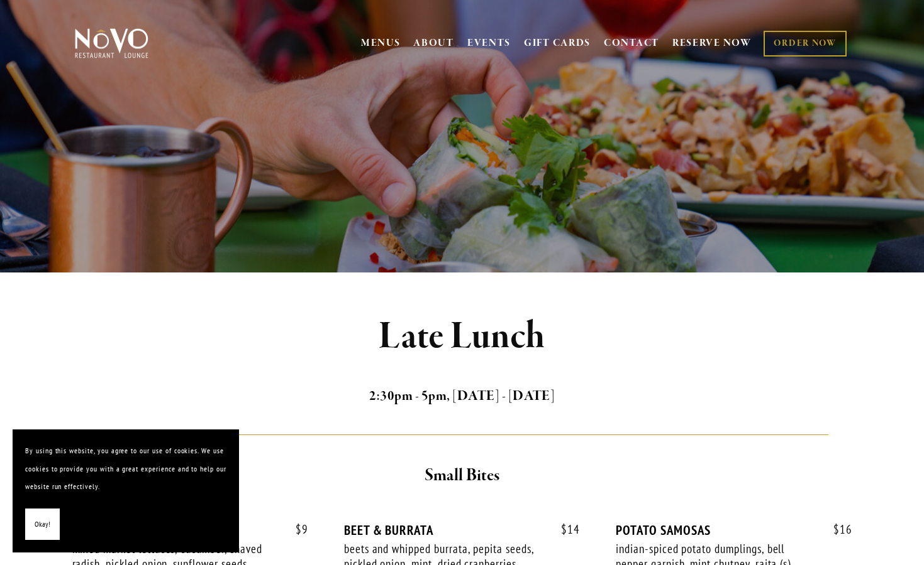  What do you see at coordinates (126, 491) in the screenshot?
I see `section: Cookie banner` at bounding box center [126, 491].